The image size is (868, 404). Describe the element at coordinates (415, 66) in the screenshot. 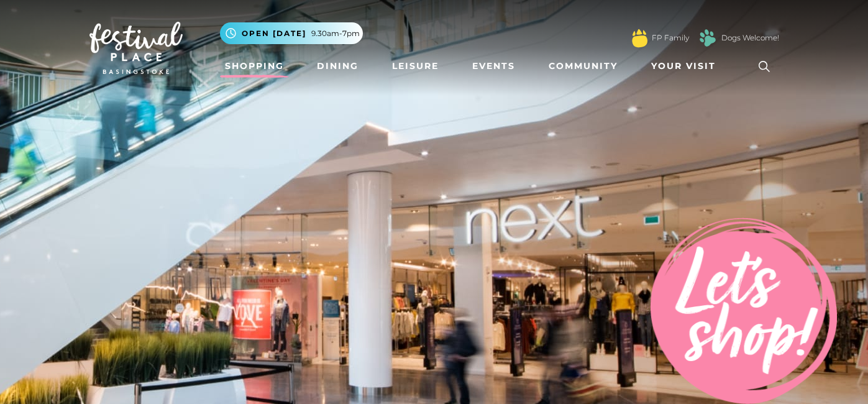

I see `a: Leisure` at that location.